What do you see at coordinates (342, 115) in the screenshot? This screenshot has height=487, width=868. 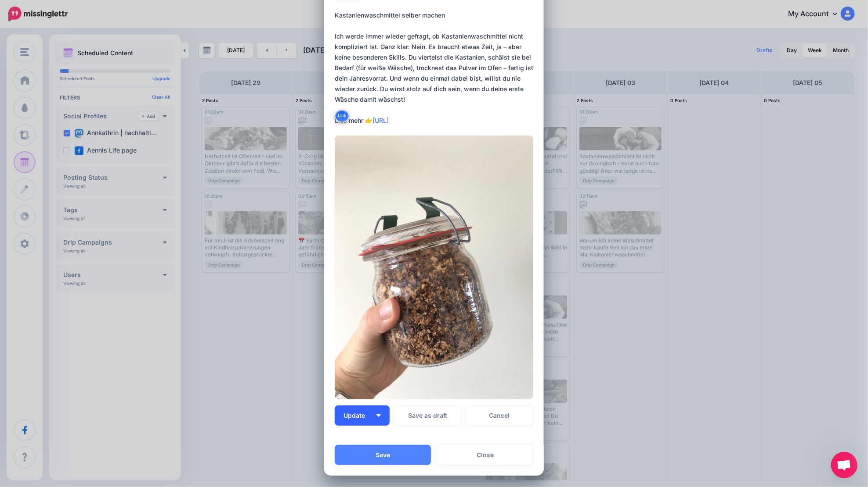 I see `button: Link` at bounding box center [342, 115].